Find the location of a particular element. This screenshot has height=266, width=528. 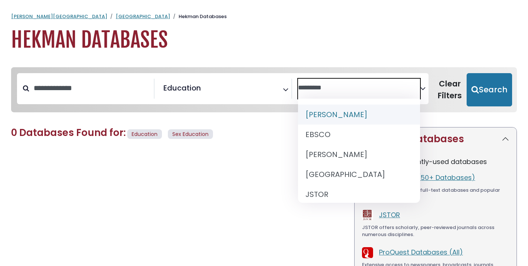

li: Education is located at coordinates (180, 88).